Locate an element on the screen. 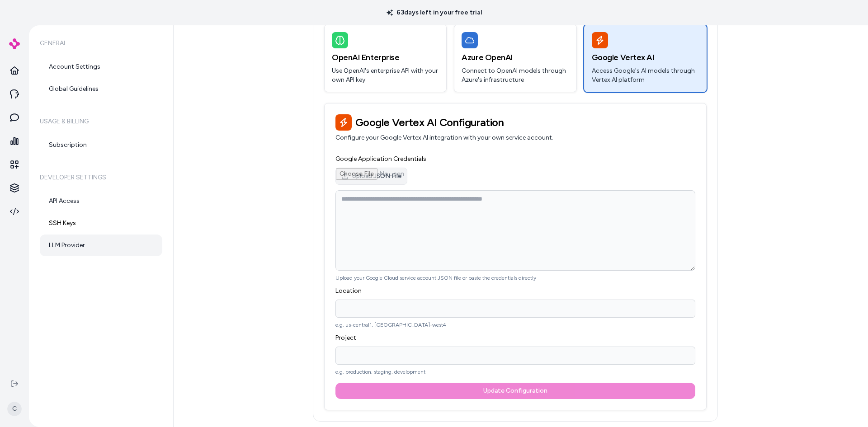  button: C is located at coordinates (15, 409).